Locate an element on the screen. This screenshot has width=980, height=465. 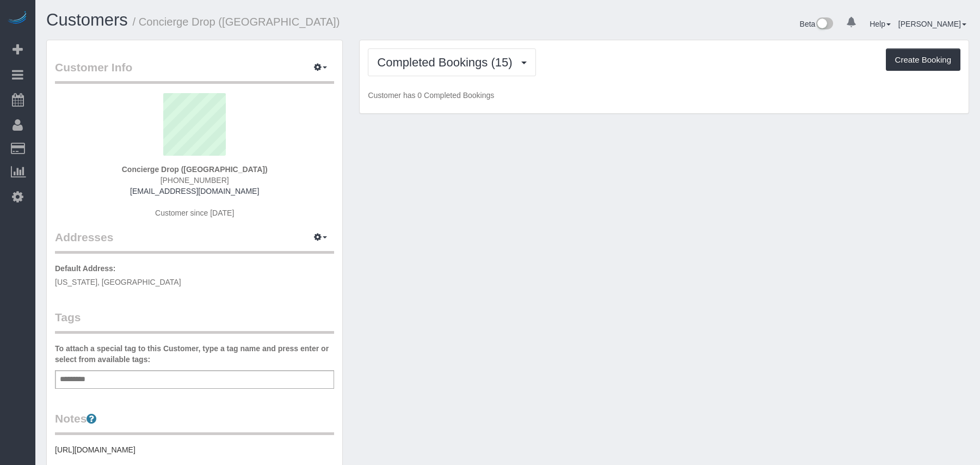
legend: Notes is located at coordinates (194, 423).